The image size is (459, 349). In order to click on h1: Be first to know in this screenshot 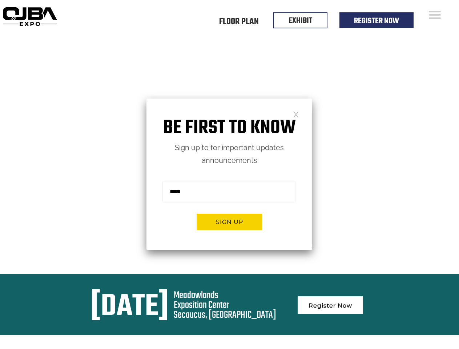, I will do `click(229, 128)`.